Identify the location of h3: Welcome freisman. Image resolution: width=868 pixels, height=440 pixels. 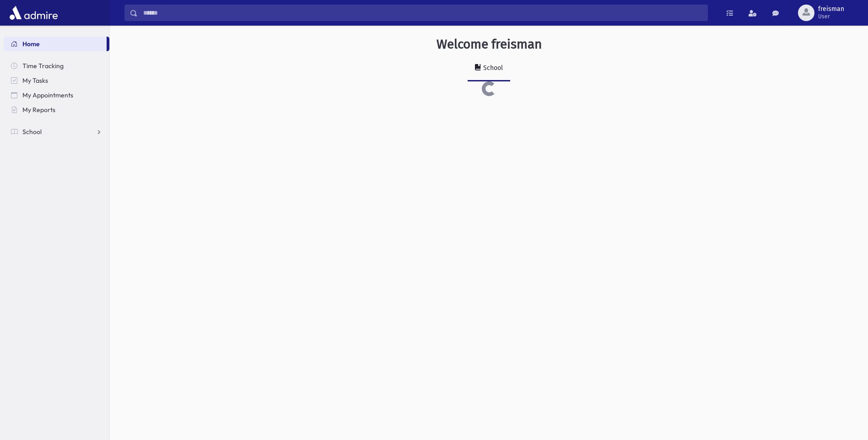
(489, 44).